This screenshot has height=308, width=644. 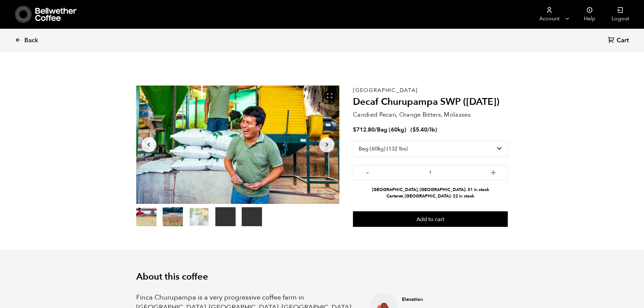 What do you see at coordinates (391, 129) in the screenshot?
I see `span: Bag (60kg)` at bounding box center [391, 129].